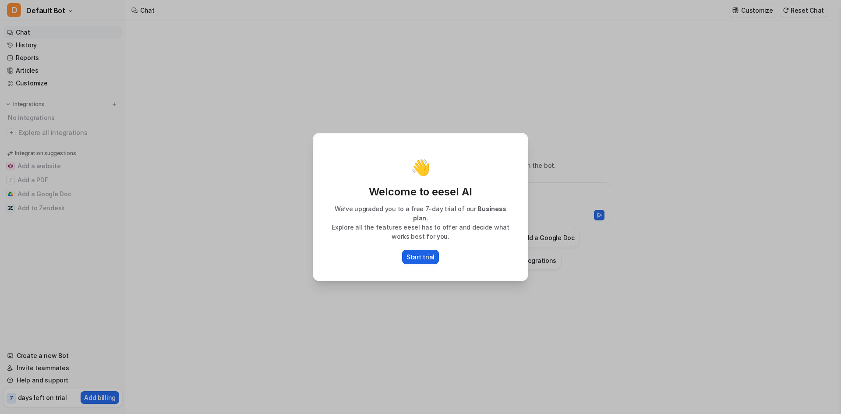  What do you see at coordinates (420, 232) in the screenshot?
I see `p: Explore all the features eesel has to offer and decide what works best for you.` at bounding box center [420, 232].